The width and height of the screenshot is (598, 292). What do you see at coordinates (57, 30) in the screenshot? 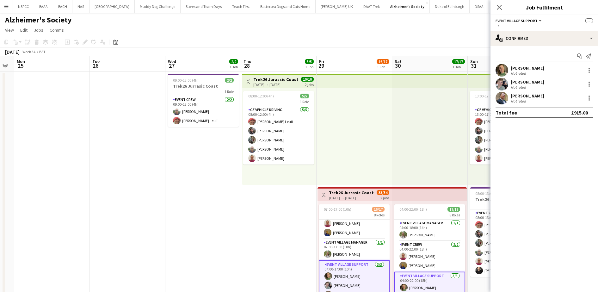
I see `a: Comms` at bounding box center [57, 30].